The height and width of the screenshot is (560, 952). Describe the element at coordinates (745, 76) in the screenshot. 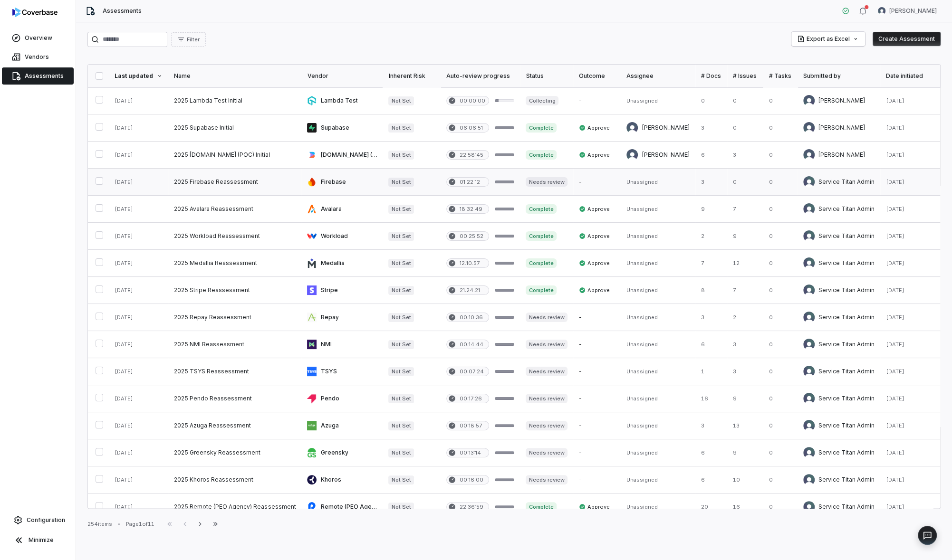

I see `div: # Issues` at that location.